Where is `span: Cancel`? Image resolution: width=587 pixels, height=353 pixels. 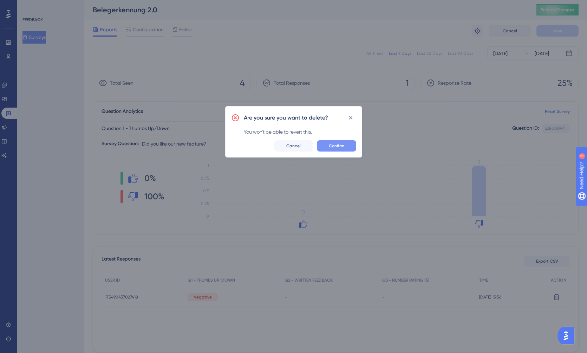 span: Cancel is located at coordinates (293, 146).